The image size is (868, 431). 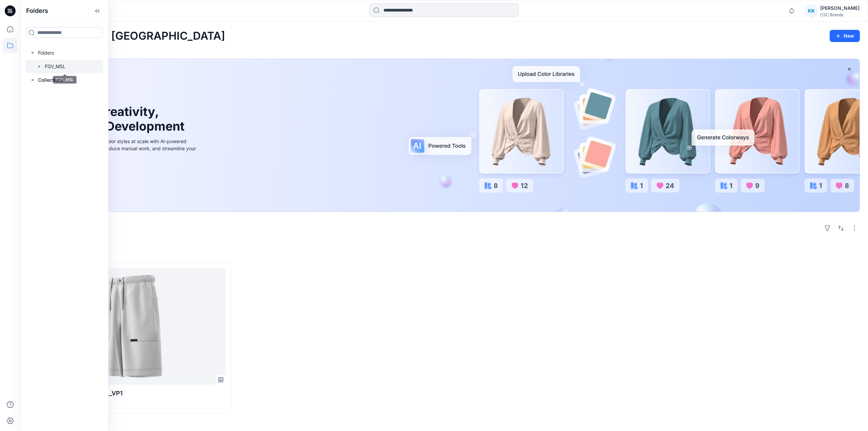 What do you see at coordinates (130, 326) in the screenshot?
I see `a: S6MS215761_S26_PAREL_VP1` at bounding box center [130, 326].